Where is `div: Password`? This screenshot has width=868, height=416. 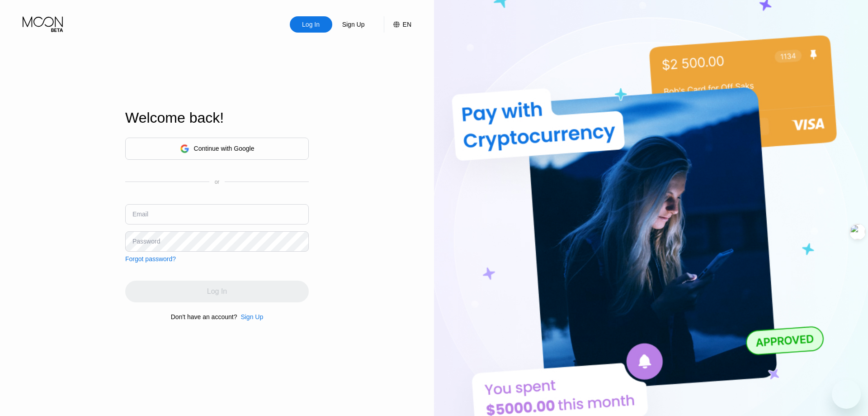 div: Password is located at coordinates (146, 241).